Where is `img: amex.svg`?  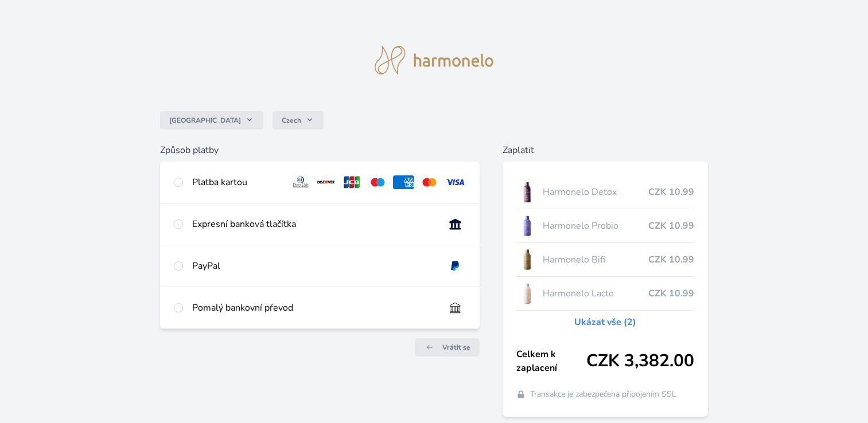
img: amex.svg is located at coordinates (404, 183).